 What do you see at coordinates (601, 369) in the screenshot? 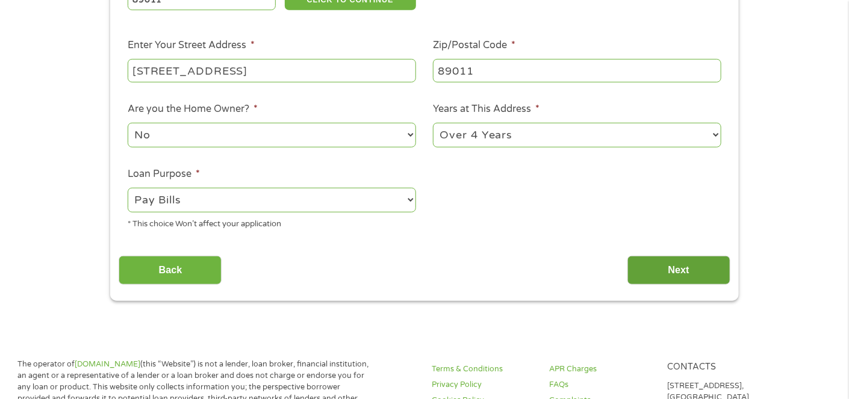
I see `a: APR Charges` at bounding box center [601, 369].